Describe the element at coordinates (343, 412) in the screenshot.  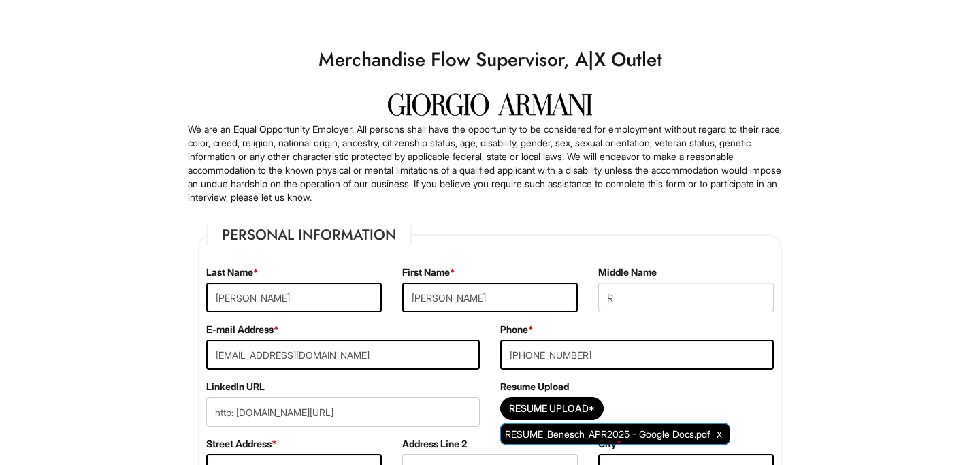
I see `input: LinkedIn URL` at that location.